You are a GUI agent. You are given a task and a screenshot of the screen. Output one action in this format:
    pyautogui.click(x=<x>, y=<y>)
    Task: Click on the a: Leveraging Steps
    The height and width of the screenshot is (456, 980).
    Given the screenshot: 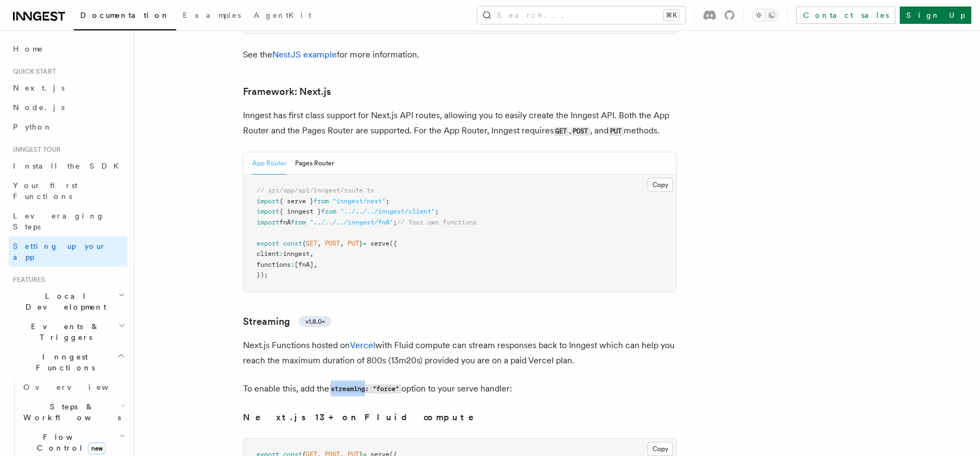 What is the action you would take?
    pyautogui.click(x=68, y=222)
    